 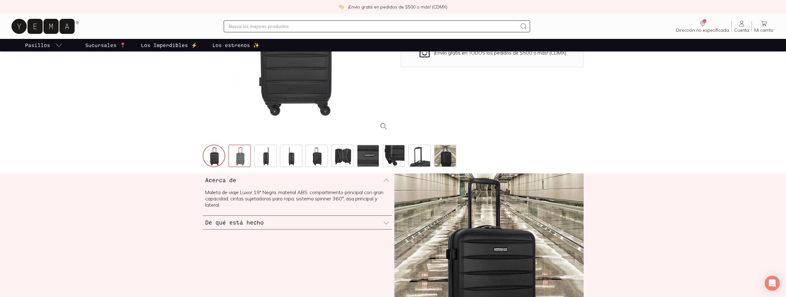 What do you see at coordinates (236, 45) in the screenshot?
I see `a: Los estrenos ✨` at bounding box center [236, 45].